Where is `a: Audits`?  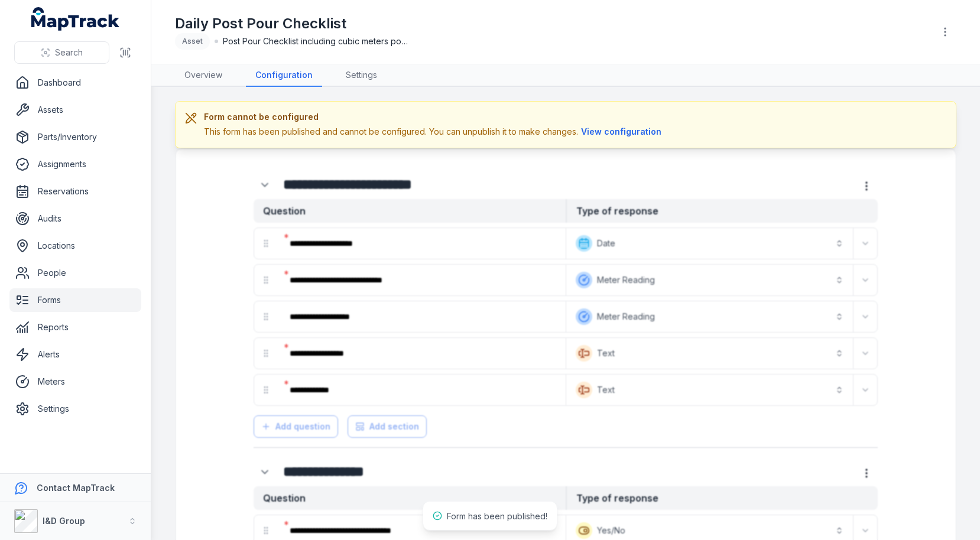
a: Audits is located at coordinates (75, 218).